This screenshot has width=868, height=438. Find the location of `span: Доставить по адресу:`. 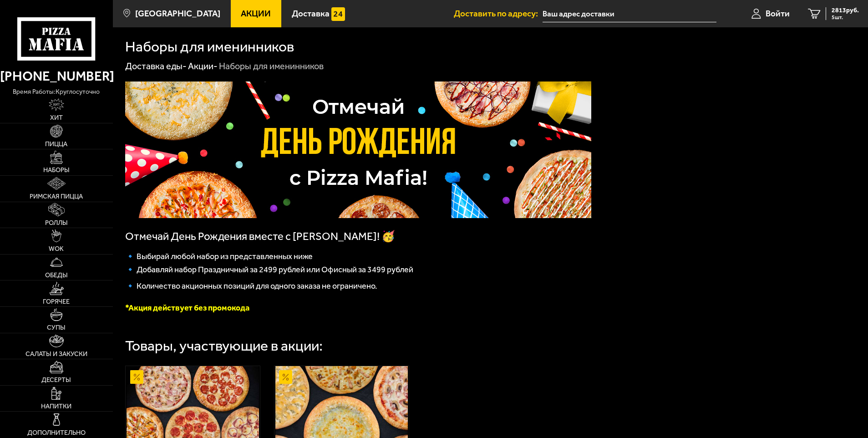

span: Доставить по адресу: is located at coordinates (498, 13).